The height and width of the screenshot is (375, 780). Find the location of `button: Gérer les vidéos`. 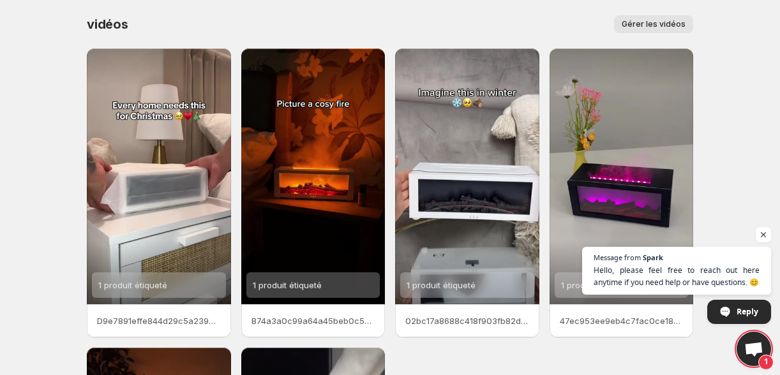

button: Gérer les vidéos is located at coordinates (654, 24).